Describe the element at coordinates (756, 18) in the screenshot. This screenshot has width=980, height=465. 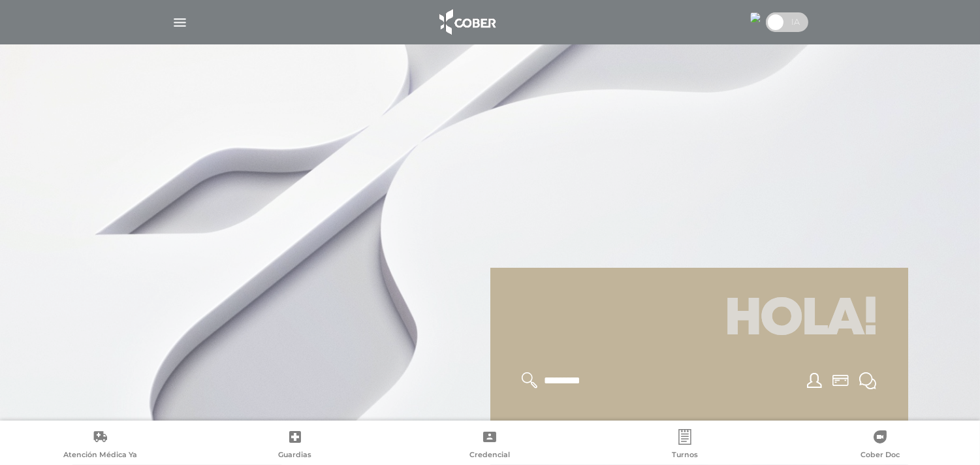
I see `img: 7294` at that location.